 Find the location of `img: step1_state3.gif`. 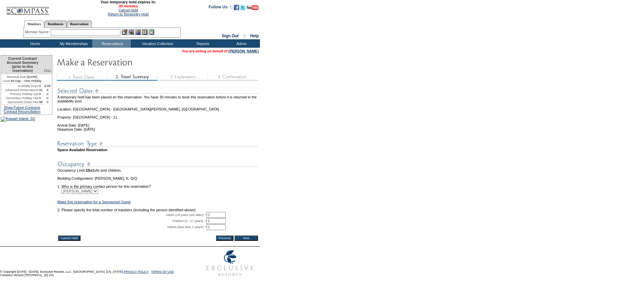

img: step1_state3.gif is located at coordinates (82, 77).